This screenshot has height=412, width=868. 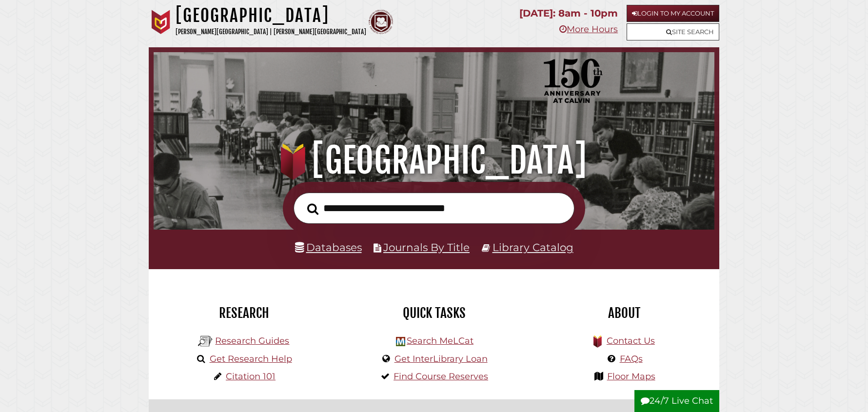 I want to click on a: Get InterLibrary Loan, so click(x=441, y=359).